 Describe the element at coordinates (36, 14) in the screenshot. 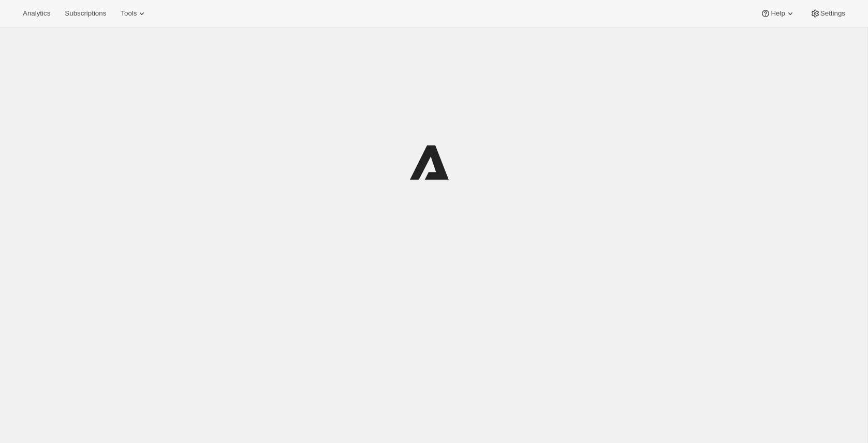

I see `span: Analytics` at that location.